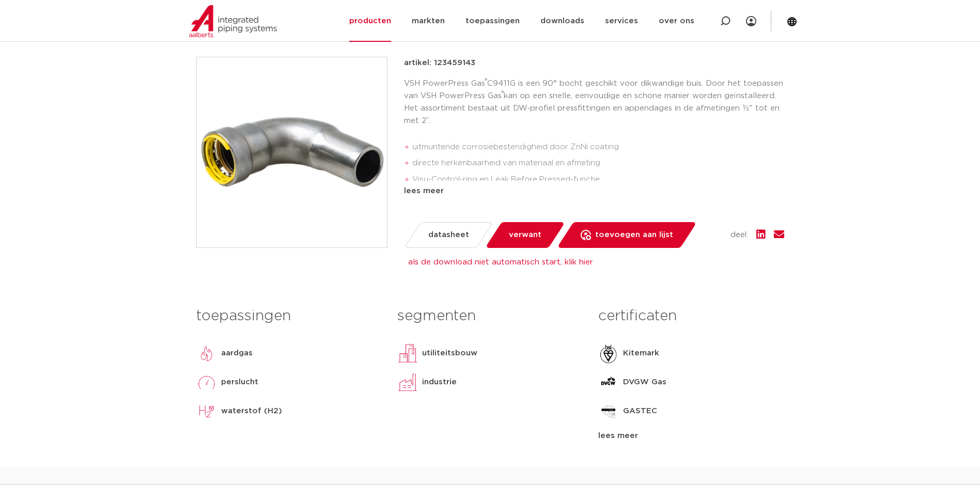 This screenshot has height=485, width=980. Describe the element at coordinates (524, 235) in the screenshot. I see `a: verwant` at that location.